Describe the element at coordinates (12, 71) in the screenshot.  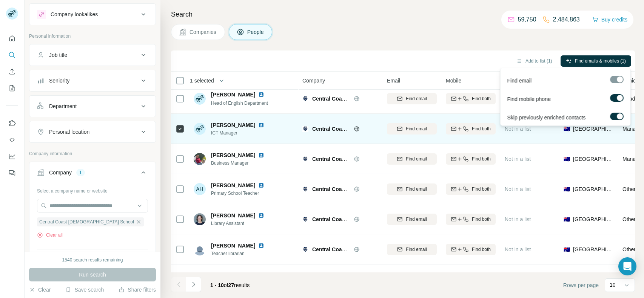
I see `button: Enrich CSV` at that location.